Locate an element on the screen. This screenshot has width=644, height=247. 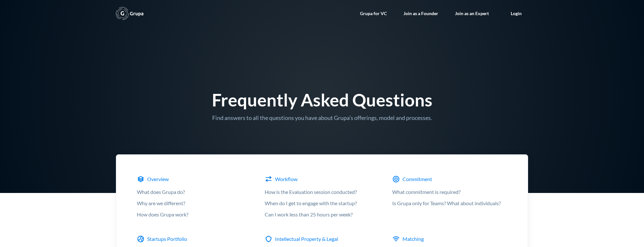
a: Overview is located at coordinates (194, 179).